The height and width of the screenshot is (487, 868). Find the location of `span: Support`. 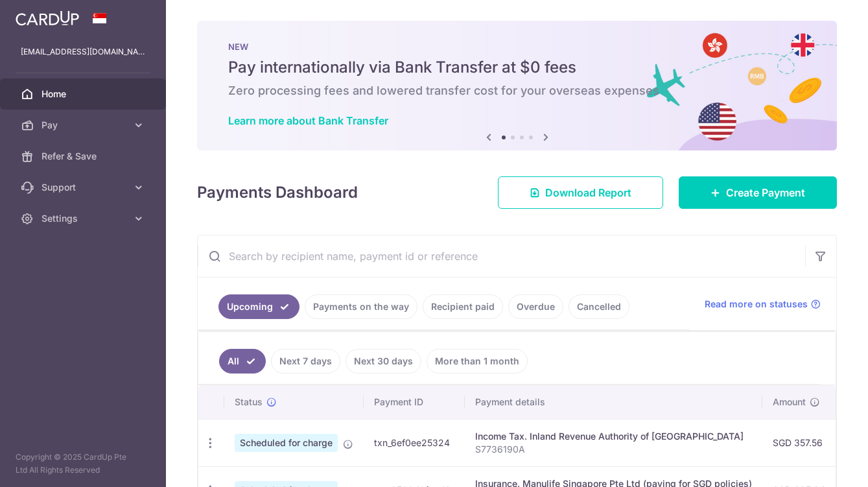

span: Support is located at coordinates (84, 187).